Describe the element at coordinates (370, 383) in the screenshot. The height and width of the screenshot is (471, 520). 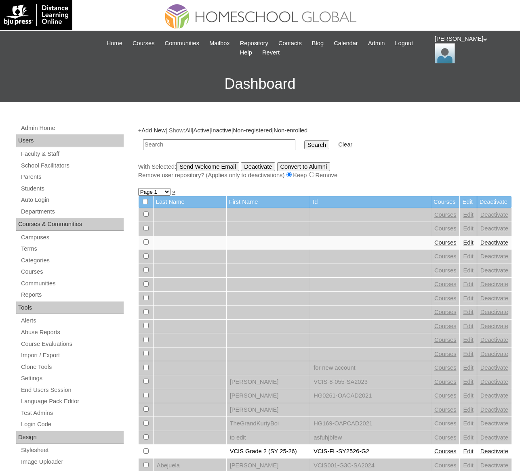
I see `td: VCIS-8-055-SA2023` at that location.